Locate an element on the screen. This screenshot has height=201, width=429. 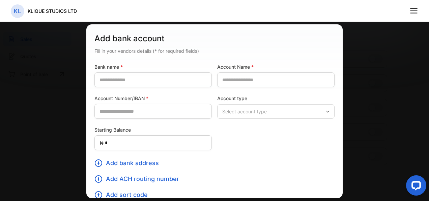
button: Open LiveChat chat widget is located at coordinates (16, 13).